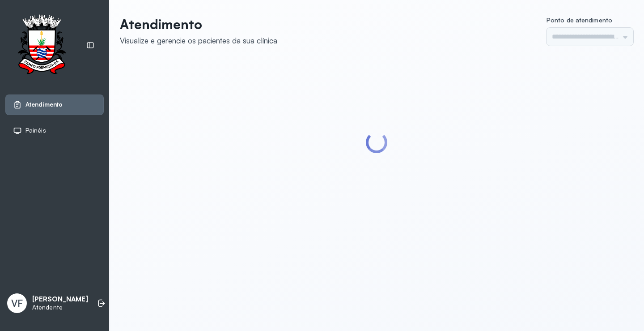 This screenshot has height=331, width=644. What do you see at coordinates (44, 104) in the screenshot?
I see `span: Atendimento` at bounding box center [44, 104].